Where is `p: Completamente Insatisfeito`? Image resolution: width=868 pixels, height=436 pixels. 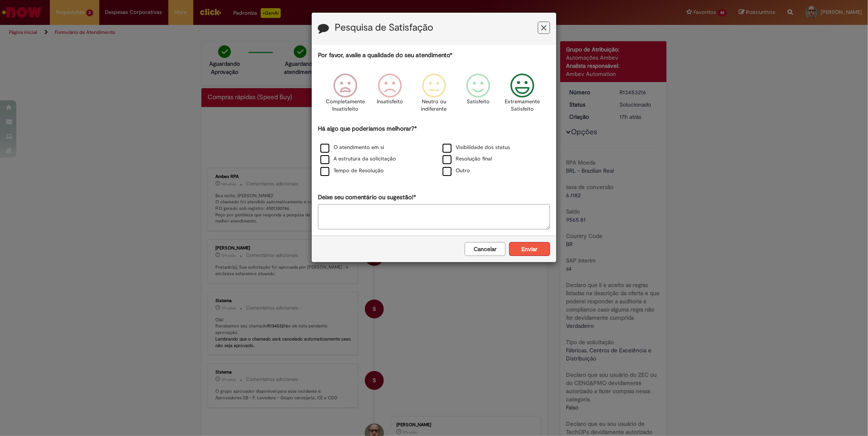
p: Completamente Insatisfeito is located at coordinates (346, 106).